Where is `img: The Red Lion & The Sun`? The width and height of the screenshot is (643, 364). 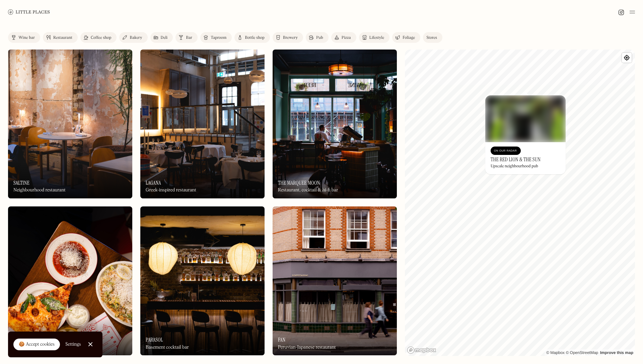 img: The Red Lion & The Sun is located at coordinates (526, 119).